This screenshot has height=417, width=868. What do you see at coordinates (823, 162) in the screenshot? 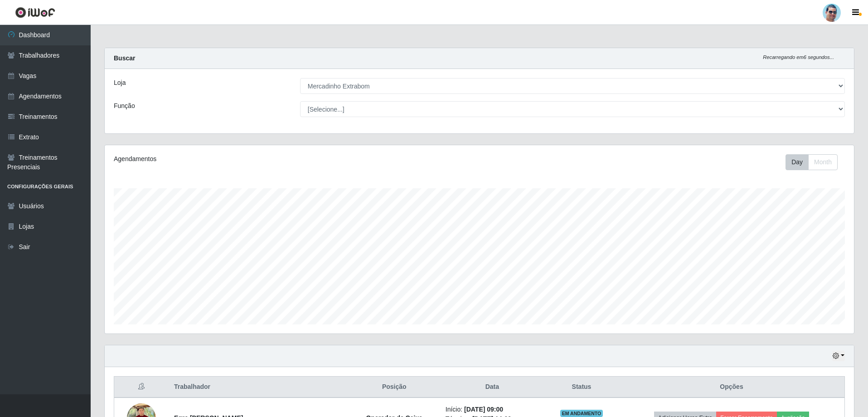
I see `button: Month` at bounding box center [823, 162].